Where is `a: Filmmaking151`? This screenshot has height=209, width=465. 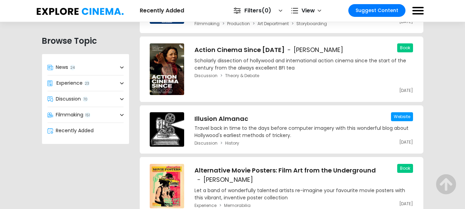
a: Filmmaking151 is located at coordinates (85, 115).